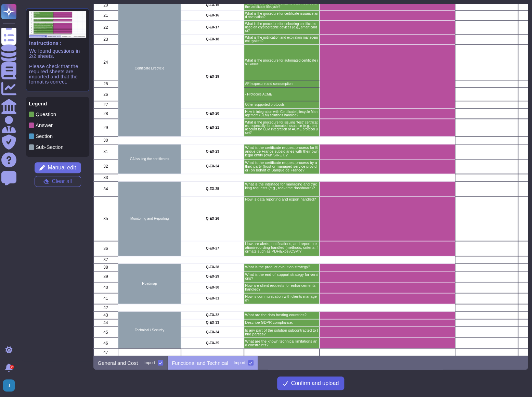  What do you see at coordinates (149, 284) in the screenshot?
I see `p: Roadmap` at bounding box center [149, 284].